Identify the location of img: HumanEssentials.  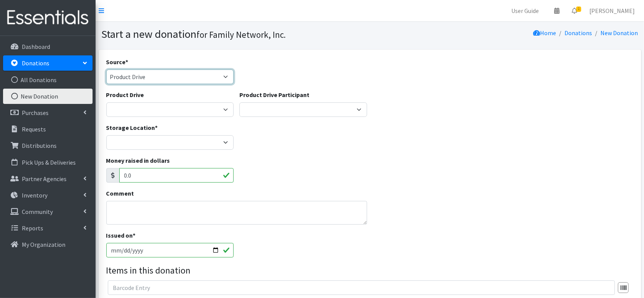
(48, 18).